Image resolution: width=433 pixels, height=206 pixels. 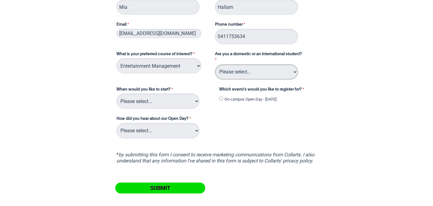 I want to click on input: Submit, so click(x=160, y=188).